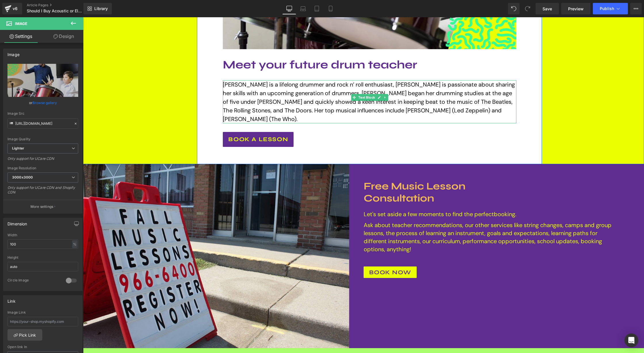 This screenshot has height=353, width=644. I want to click on p: More settings, so click(42, 207).